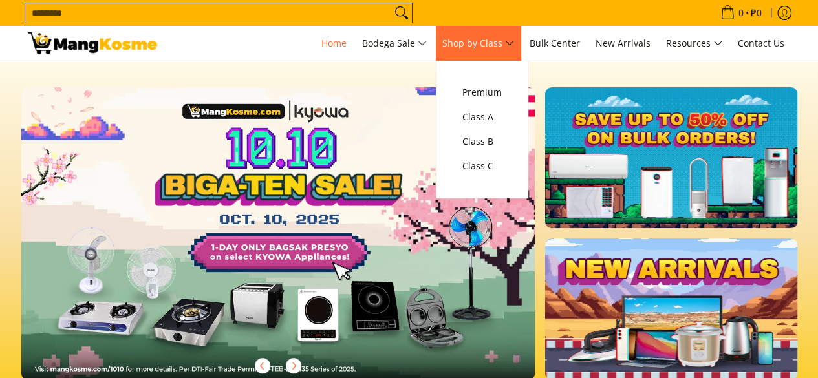  What do you see at coordinates (394, 43) in the screenshot?
I see `a: Bodega Sale` at bounding box center [394, 43].